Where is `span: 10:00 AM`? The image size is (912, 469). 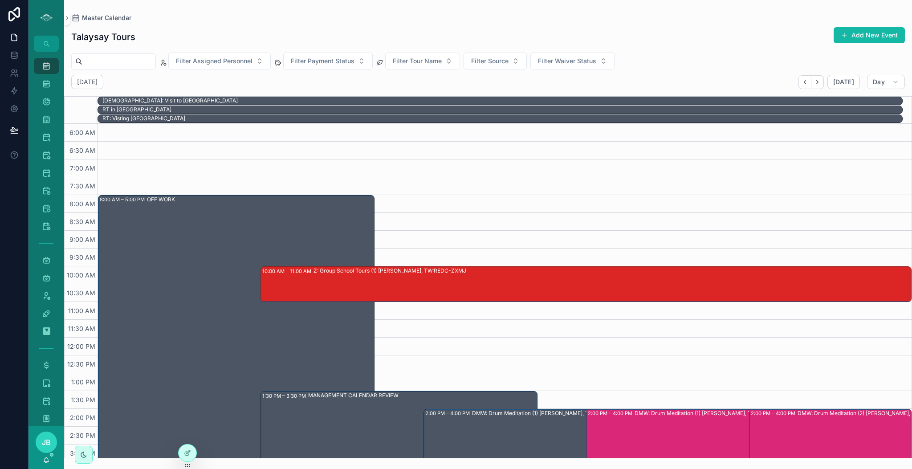 span: 10:00 AM is located at coordinates (81, 275).